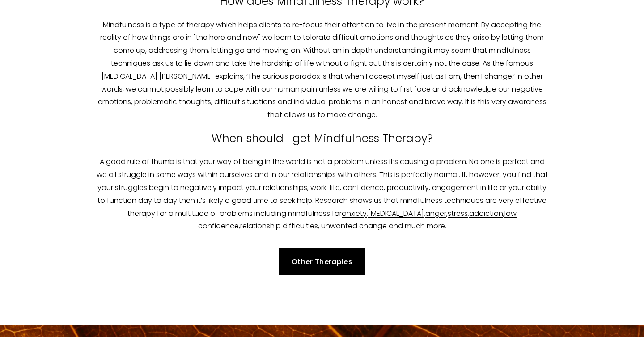 The width and height of the screenshot is (644, 337). What do you see at coordinates (354, 213) in the screenshot?
I see `a: anxiety` at bounding box center [354, 213].